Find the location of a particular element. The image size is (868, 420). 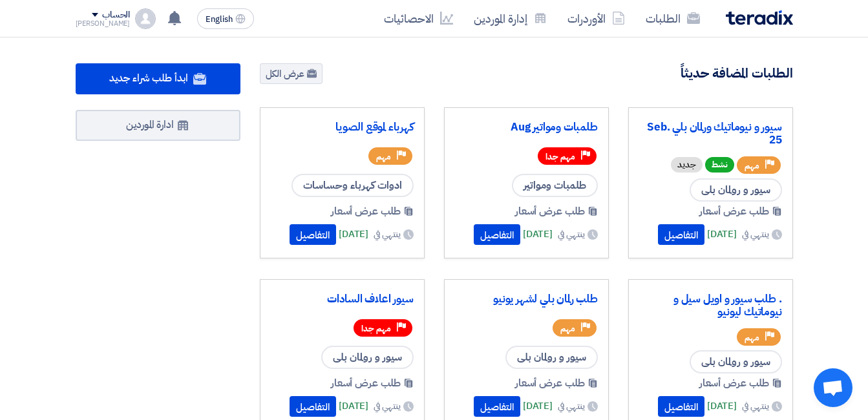

a: ادارة الموردين is located at coordinates (158, 125).